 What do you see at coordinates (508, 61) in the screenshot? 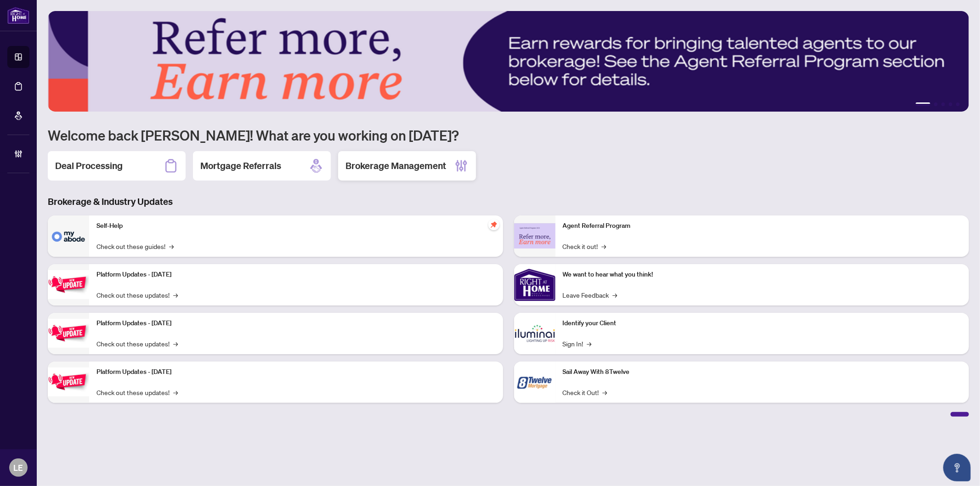
I see `img: Slide 0` at bounding box center [508, 61].